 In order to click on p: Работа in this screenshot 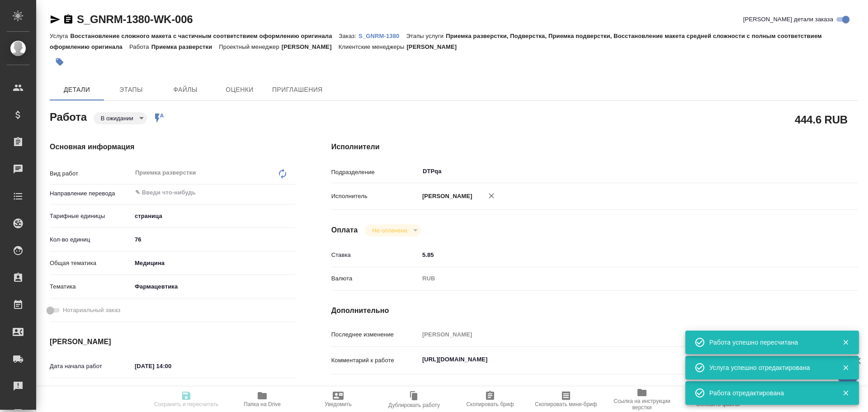, I will do `click(140, 47)`.